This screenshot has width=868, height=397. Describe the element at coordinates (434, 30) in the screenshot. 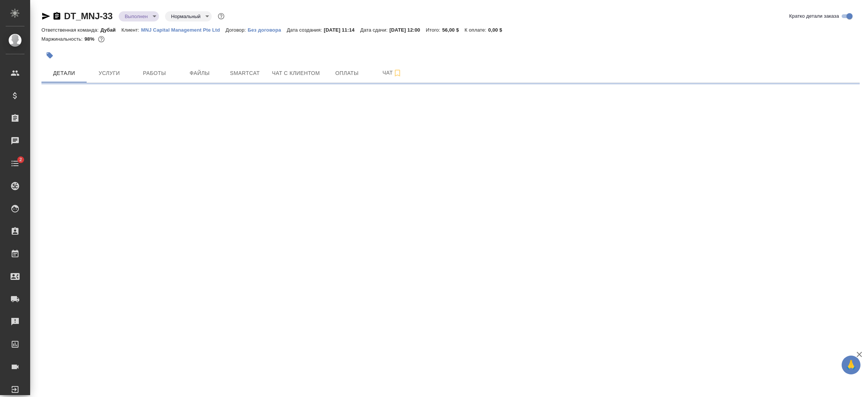

I see `p: Итого:` at that location.